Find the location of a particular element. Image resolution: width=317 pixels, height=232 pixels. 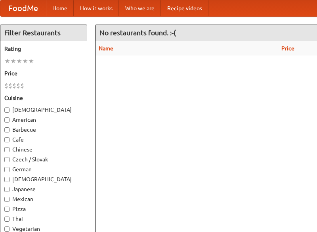

a: How it works is located at coordinates (96, 8).